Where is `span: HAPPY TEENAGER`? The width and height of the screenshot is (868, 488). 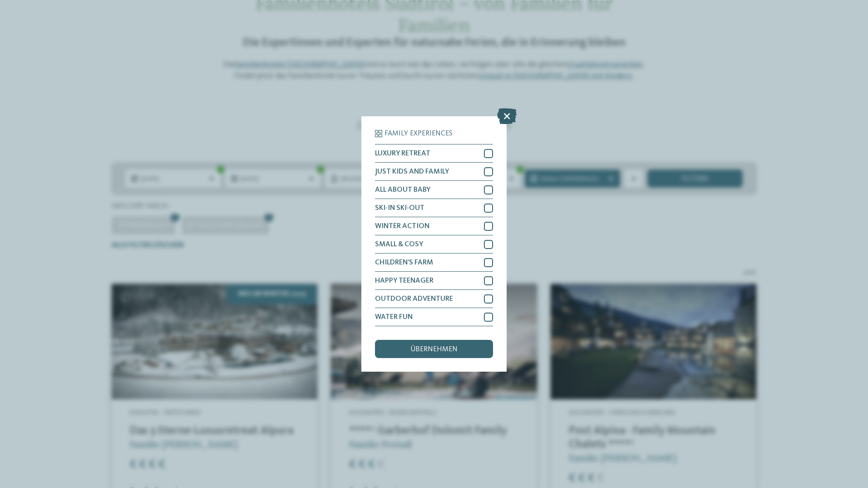 span: HAPPY TEENAGER is located at coordinates (404, 281).